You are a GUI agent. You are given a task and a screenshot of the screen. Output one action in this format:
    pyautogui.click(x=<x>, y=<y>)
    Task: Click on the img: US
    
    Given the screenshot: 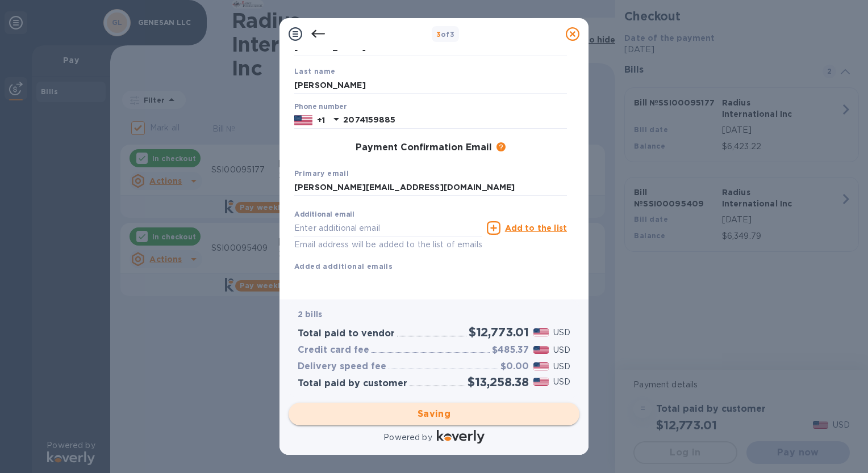 What is the action you would take?
    pyautogui.click(x=304, y=120)
    